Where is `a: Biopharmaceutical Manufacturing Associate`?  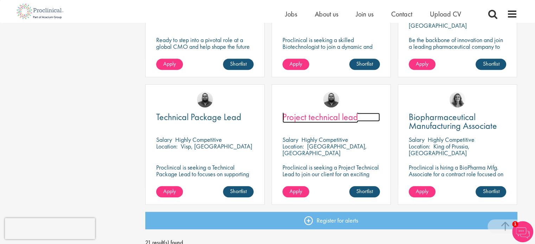
a: Biopharmaceutical Manufacturing Associate is located at coordinates (457, 122).